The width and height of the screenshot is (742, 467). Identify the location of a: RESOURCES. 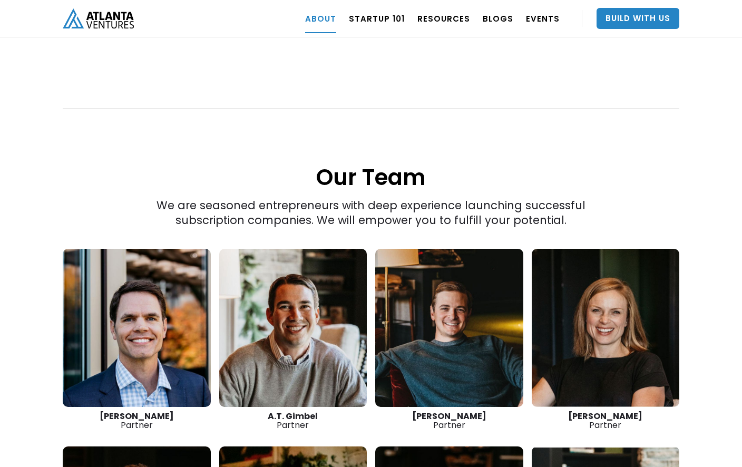
(444, 18).